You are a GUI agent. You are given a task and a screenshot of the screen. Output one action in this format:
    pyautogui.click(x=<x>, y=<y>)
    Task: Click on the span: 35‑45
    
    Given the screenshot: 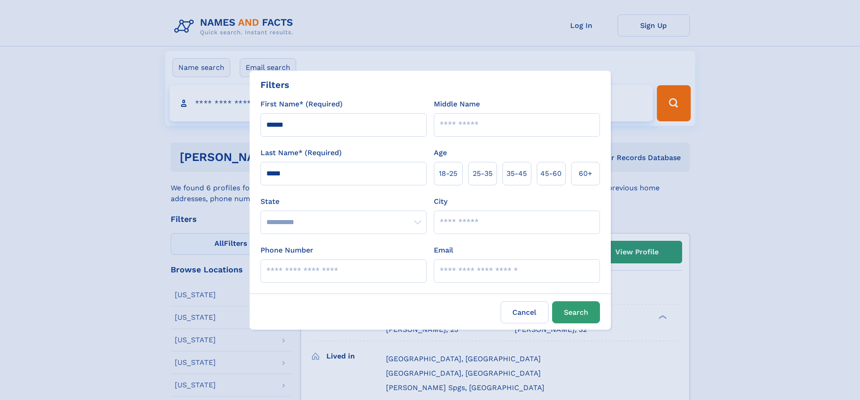 What is the action you would take?
    pyautogui.click(x=516, y=174)
    